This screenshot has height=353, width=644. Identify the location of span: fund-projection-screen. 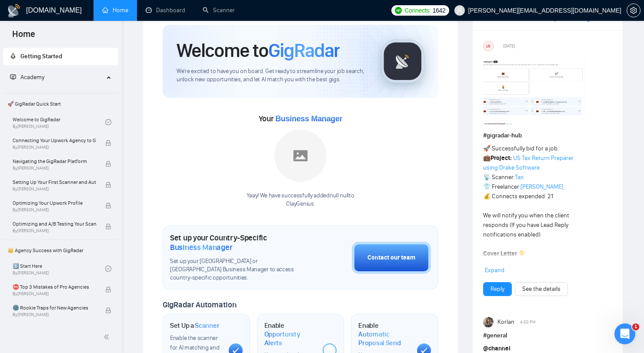
(13, 77).